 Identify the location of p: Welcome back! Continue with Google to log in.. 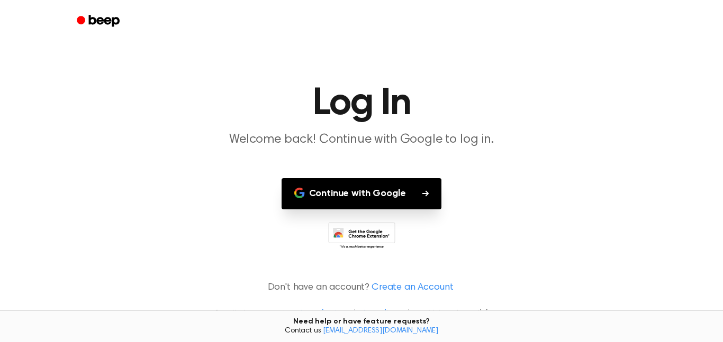
(361, 140).